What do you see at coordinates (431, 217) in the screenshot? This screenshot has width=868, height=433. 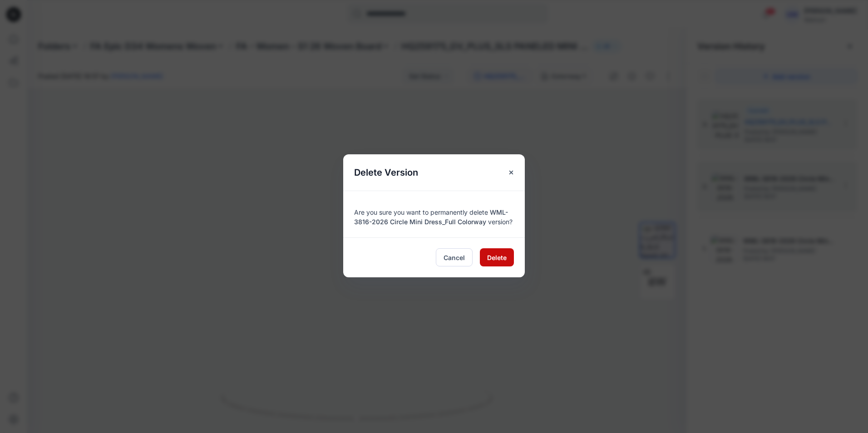 I see `span: WML-3816-2026 Circle Mini Dress_Full Colorway` at bounding box center [431, 217].